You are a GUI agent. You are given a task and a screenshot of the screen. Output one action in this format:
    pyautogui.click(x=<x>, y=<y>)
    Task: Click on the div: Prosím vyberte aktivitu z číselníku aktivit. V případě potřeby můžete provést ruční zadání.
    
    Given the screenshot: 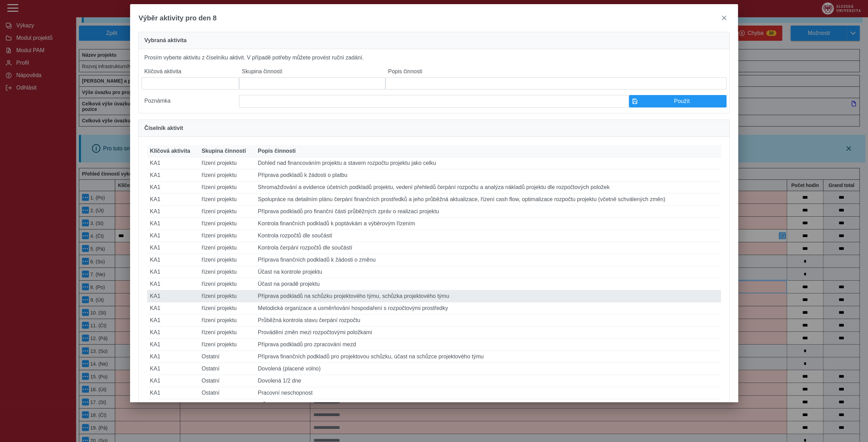 What is the action you would take?
    pyautogui.click(x=434, y=82)
    